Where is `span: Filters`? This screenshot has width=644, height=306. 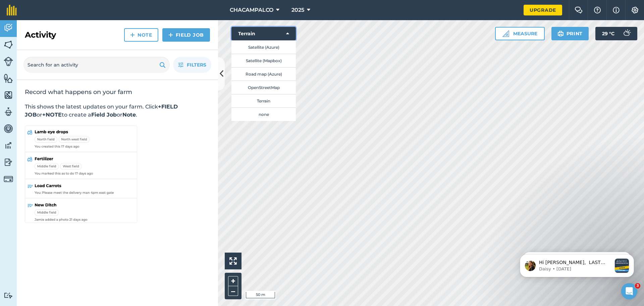 span: Filters is located at coordinates (196, 65).